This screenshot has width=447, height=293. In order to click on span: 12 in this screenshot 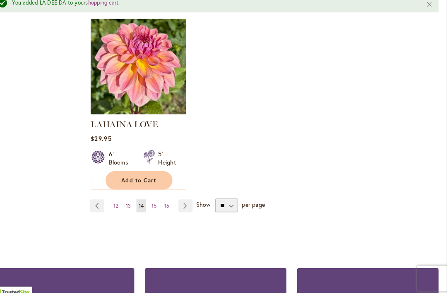, I will do `click(127, 204)`.